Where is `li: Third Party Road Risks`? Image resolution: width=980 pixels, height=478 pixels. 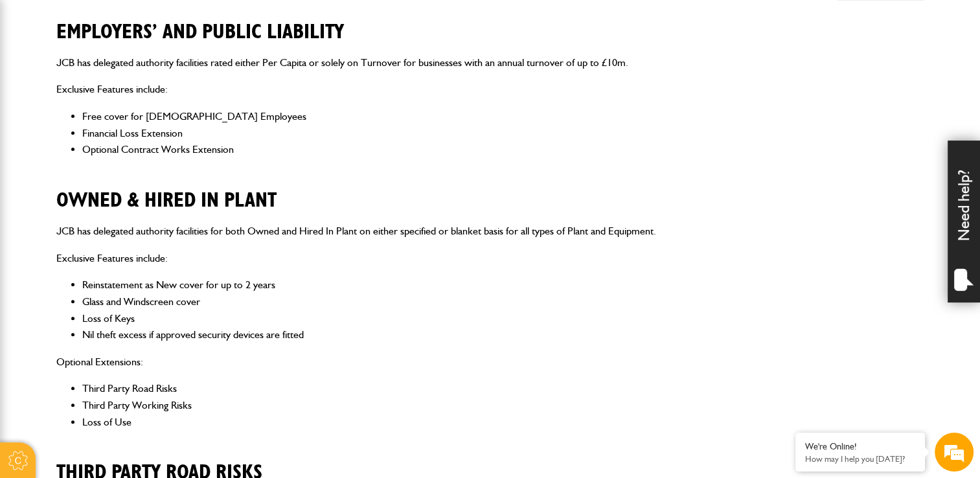
li: Third Party Road Risks is located at coordinates (503, 388).